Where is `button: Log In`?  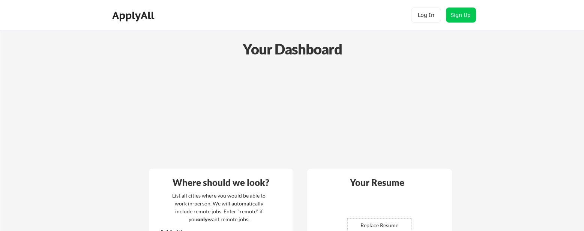 button: Log In is located at coordinates (426, 15).